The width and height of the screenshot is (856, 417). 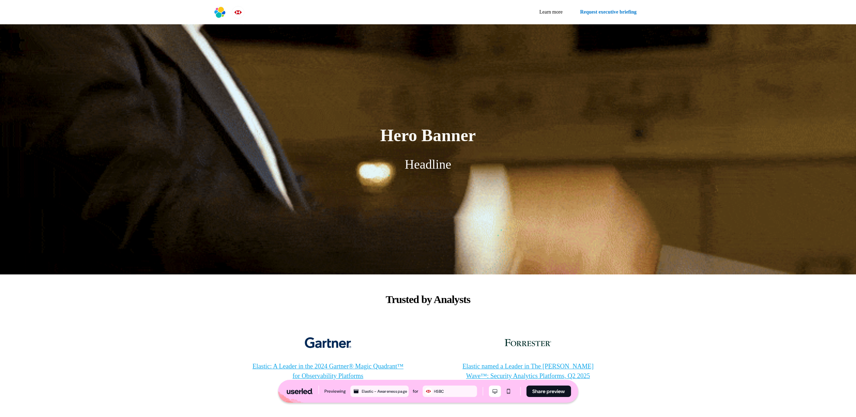 What do you see at coordinates (551, 12) in the screenshot?
I see `a: Learn more` at bounding box center [551, 12].